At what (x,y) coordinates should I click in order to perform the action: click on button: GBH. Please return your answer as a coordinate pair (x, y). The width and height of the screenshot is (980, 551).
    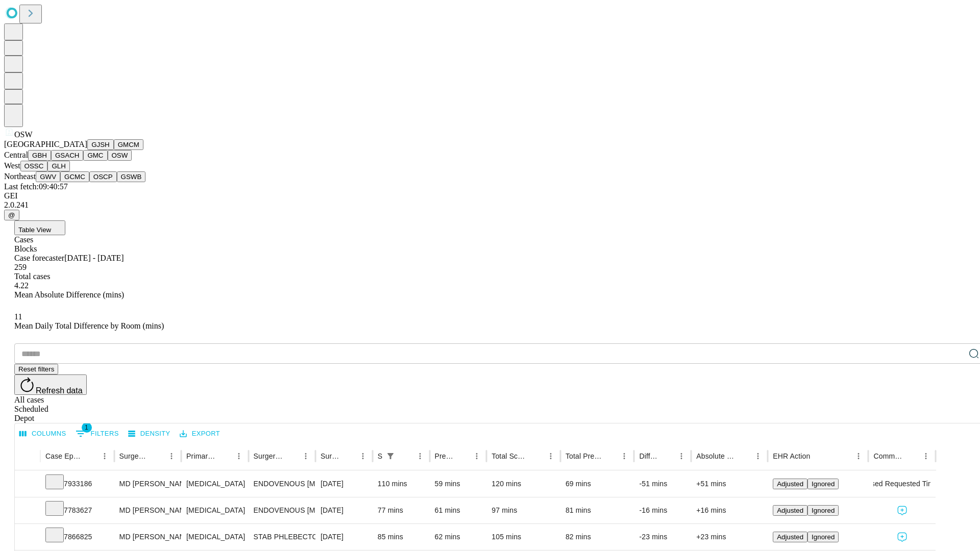
    Looking at the image, I should click on (40, 155).